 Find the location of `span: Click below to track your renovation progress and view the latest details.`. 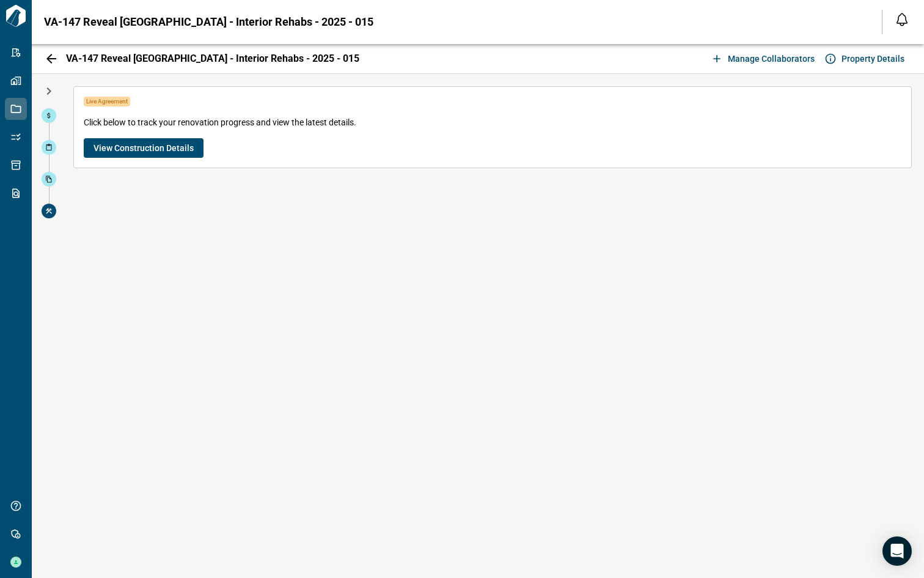

span: Click below to track your renovation progress and view the latest details. is located at coordinates (220, 122).